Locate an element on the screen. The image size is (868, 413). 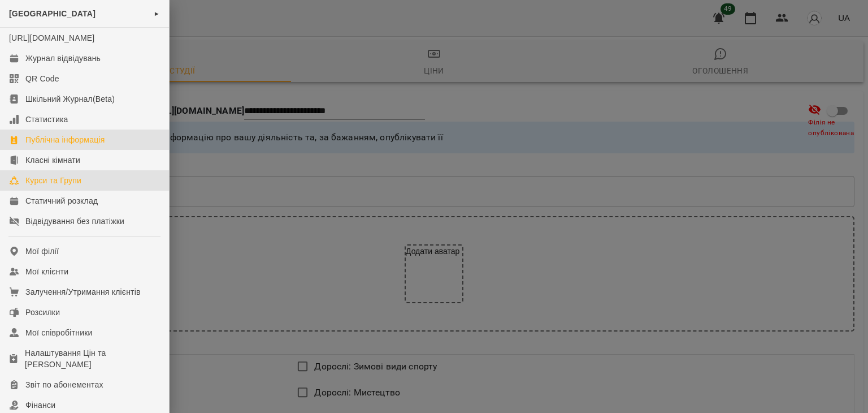
div: Шкільний Журнал(Beta) is located at coordinates (70, 99).